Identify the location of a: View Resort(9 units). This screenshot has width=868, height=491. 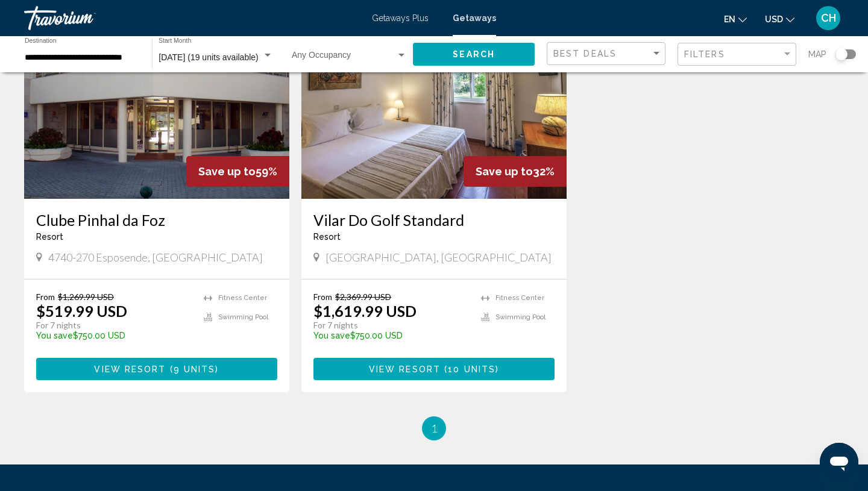
(157, 369).